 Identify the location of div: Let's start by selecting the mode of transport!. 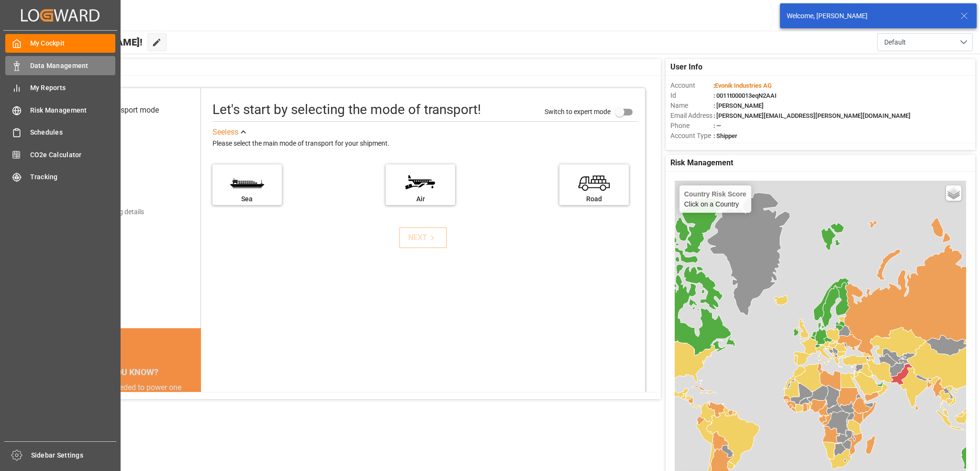
(346, 110).